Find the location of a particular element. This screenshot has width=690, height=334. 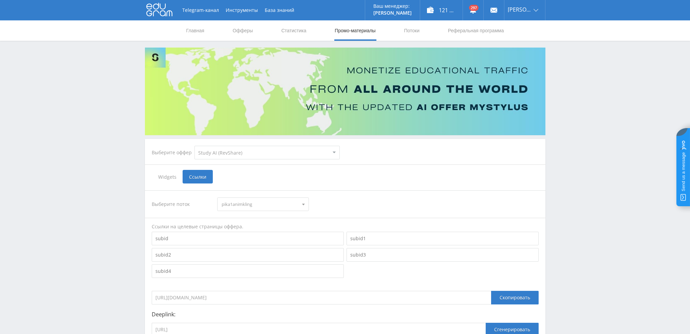

div: Выберите поток is located at coordinates (181, 204).